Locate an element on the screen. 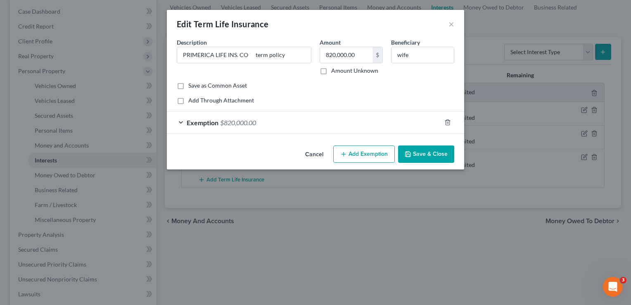 This screenshot has height=305, width=631. span: Description is located at coordinates (192, 42).